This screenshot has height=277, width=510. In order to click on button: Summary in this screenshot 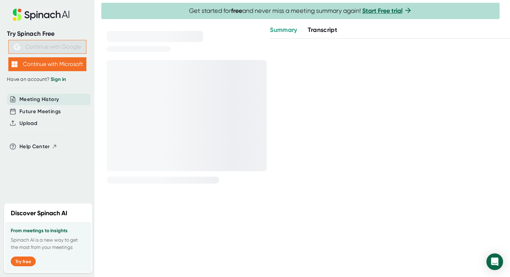, I will do `click(284, 30)`.